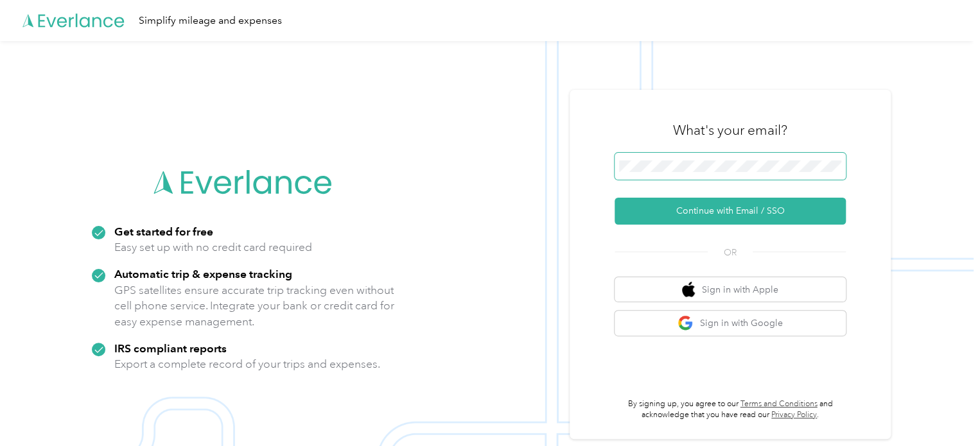 The image size is (980, 446). What do you see at coordinates (794, 414) in the screenshot?
I see `a: Privacy Policy` at bounding box center [794, 414].